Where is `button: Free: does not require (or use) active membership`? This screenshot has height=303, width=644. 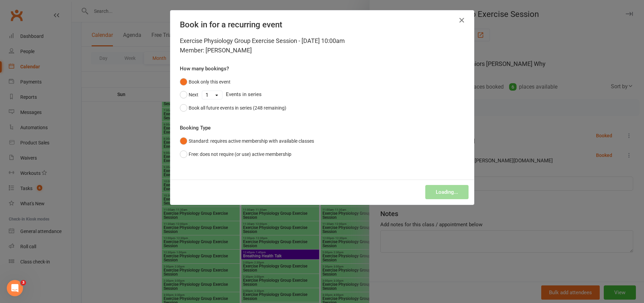
button: Free: does not require (or use) active membership is located at coordinates (235, 154).